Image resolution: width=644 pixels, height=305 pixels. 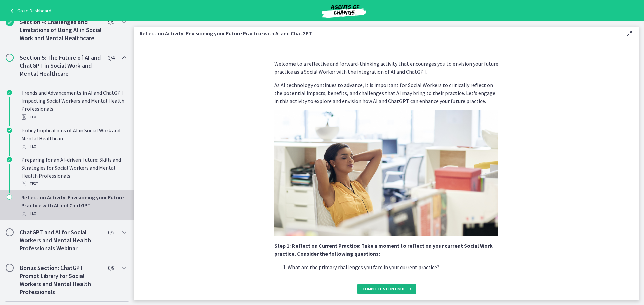 What do you see at coordinates (393, 281) in the screenshot?
I see `p: How do you currently utilize technology to support your work?` at bounding box center [393, 281].